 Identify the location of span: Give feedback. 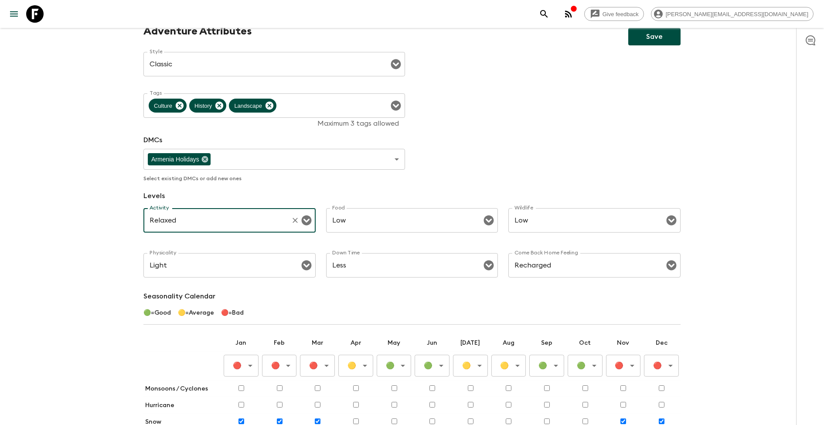
(620, 14).